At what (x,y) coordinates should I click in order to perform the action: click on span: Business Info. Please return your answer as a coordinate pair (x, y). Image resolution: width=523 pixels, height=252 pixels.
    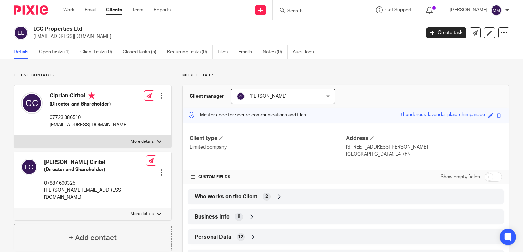
    Looking at the image, I should click on (212, 217).